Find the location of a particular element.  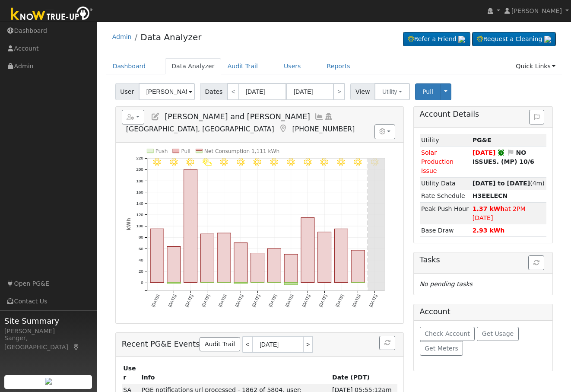

span: Get Usage is located at coordinates (497, 333).